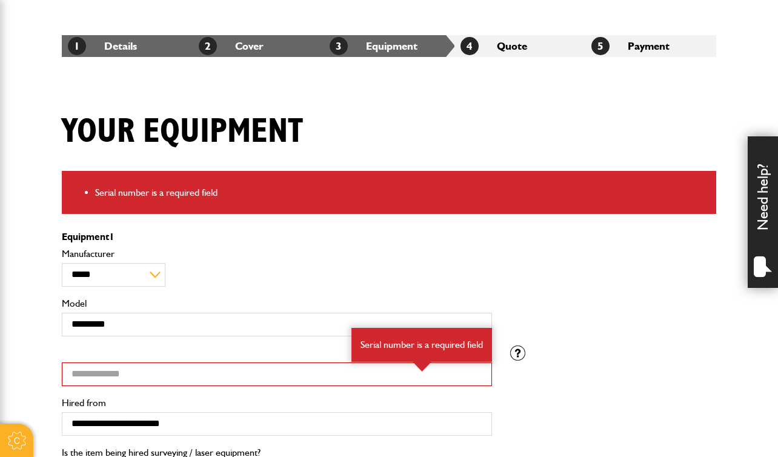 The height and width of the screenshot is (457, 778). I want to click on div: v 4.0.25, so click(47, 24).